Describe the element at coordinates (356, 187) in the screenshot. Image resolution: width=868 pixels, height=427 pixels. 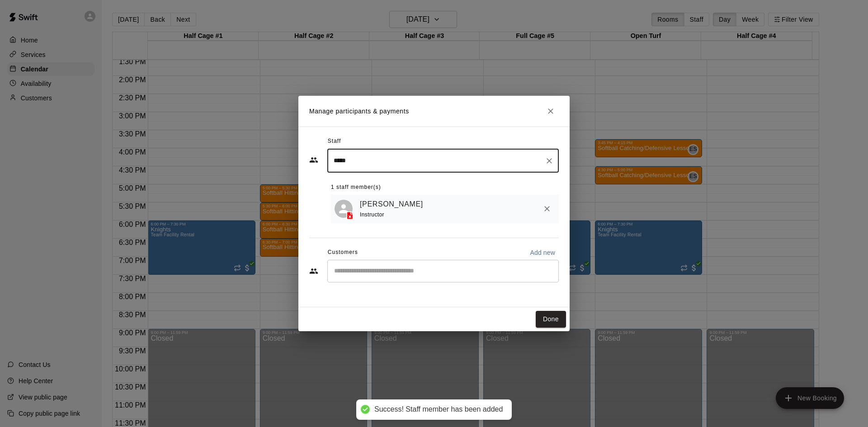
I see `span: 1 staff member(s)` at that location.